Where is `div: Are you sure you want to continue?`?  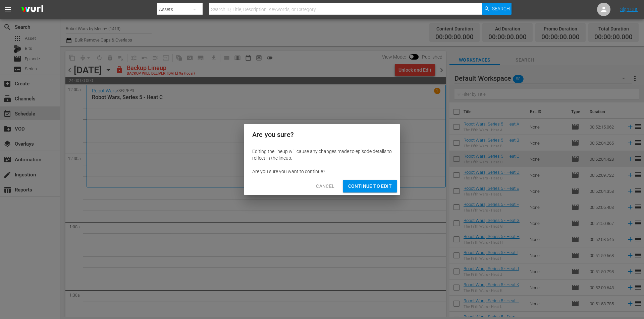 div: Are you sure you want to continue? is located at coordinates (322, 172).